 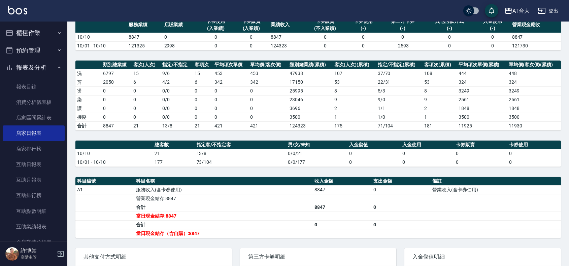 What do you see at coordinates (310, 100) in the screenshot?
I see `td: 23046` at bounding box center [310, 100].